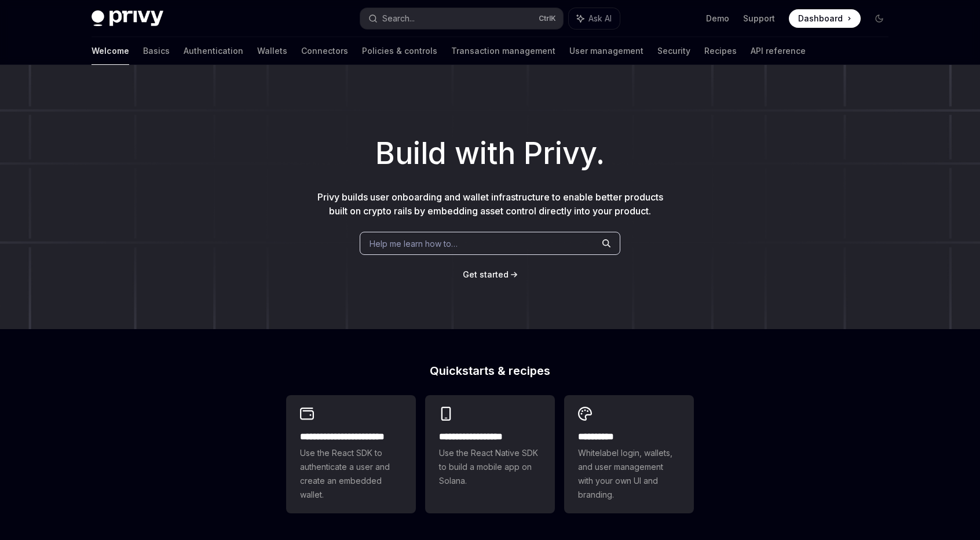 This screenshot has width=980, height=540. I want to click on span: Use the React SDK to authenticate a user and create an embedded wallet., so click(351, 474).